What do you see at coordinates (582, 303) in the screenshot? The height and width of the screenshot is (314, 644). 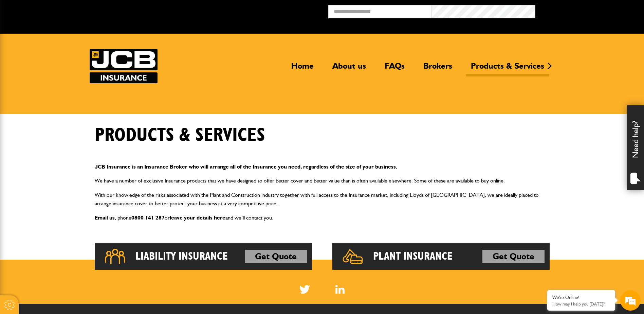 I see `p: How may I help you today?` at bounding box center [582, 303].